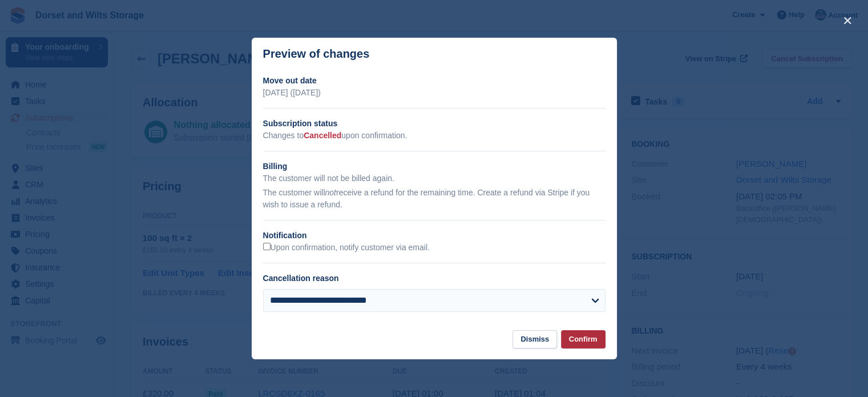  I want to click on label: Upon confirmation, notify customer via email., so click(346, 248).